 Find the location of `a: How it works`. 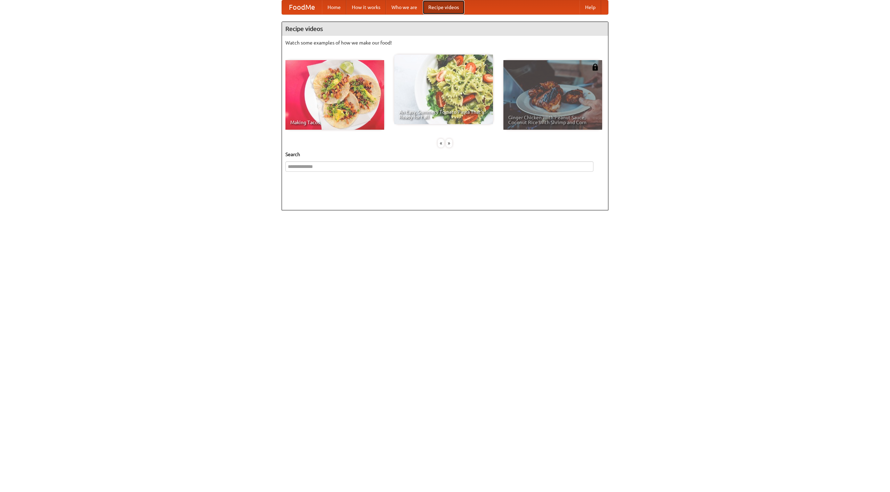

a: How it works is located at coordinates (366, 7).